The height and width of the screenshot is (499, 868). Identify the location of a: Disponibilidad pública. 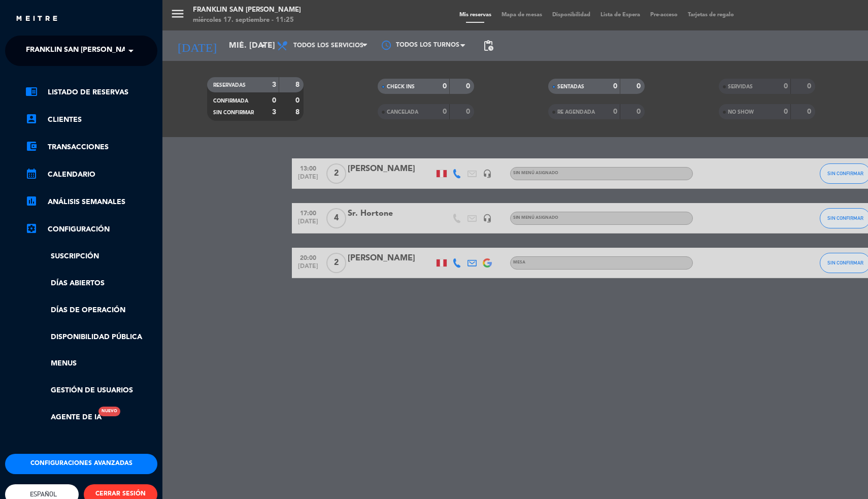
(91, 337).